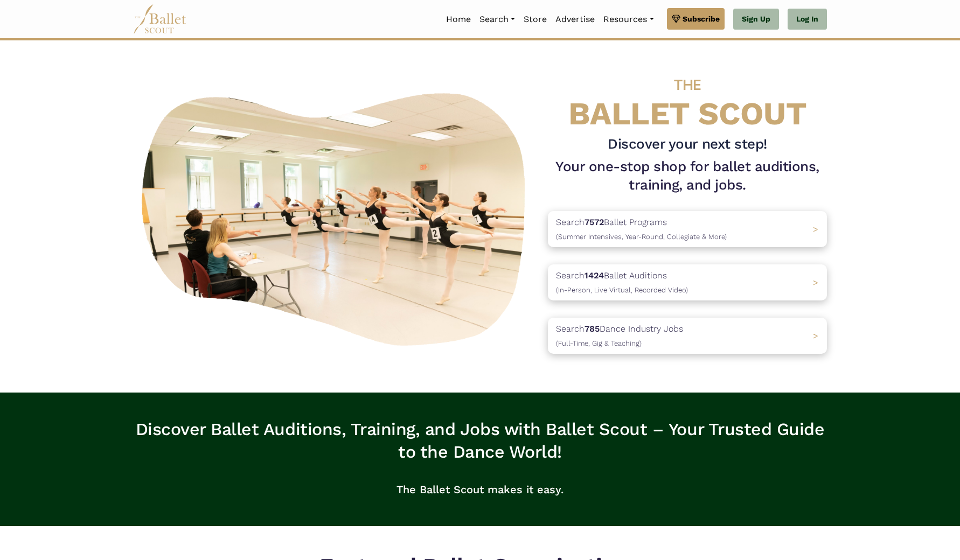 This screenshot has height=560, width=960. Describe the element at coordinates (592, 328) in the screenshot. I see `b: 785` at that location.